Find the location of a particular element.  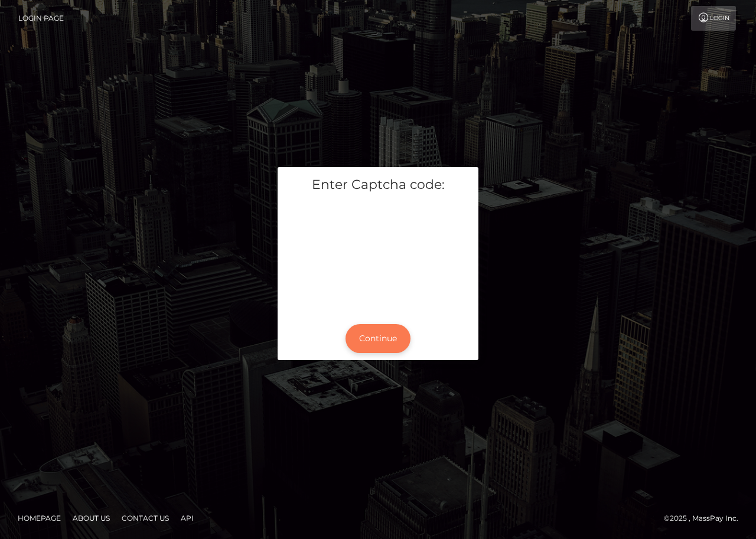

a: Login is located at coordinates (713, 18).